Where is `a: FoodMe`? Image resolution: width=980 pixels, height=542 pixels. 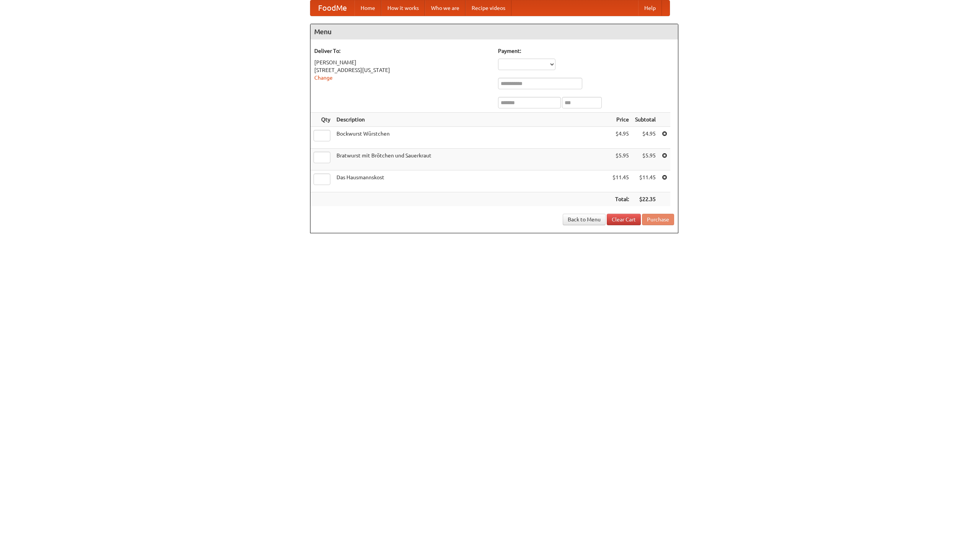
a: FoodMe is located at coordinates (332, 8).